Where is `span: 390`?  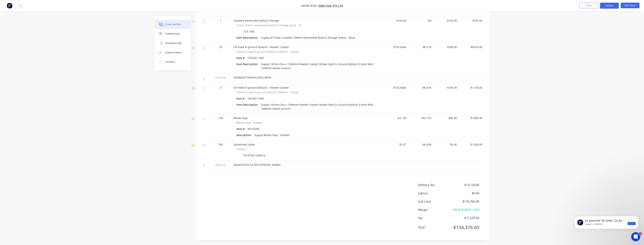 span: 390 is located at coordinates (220, 145).